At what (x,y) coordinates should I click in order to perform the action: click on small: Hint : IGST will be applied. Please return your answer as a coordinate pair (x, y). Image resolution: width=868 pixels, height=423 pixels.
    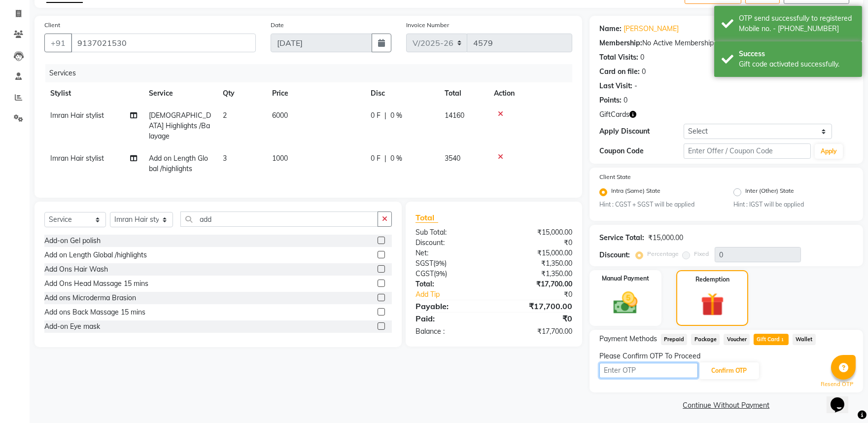
    Looking at the image, I should click on (793, 204).